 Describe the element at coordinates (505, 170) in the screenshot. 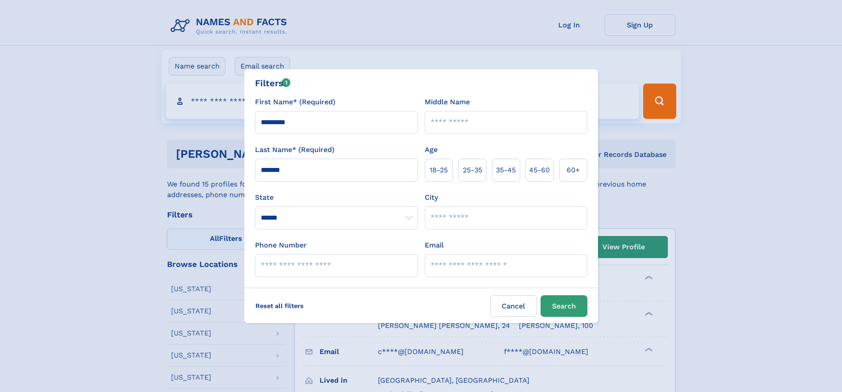

I see `span: 35‑45` at that location.